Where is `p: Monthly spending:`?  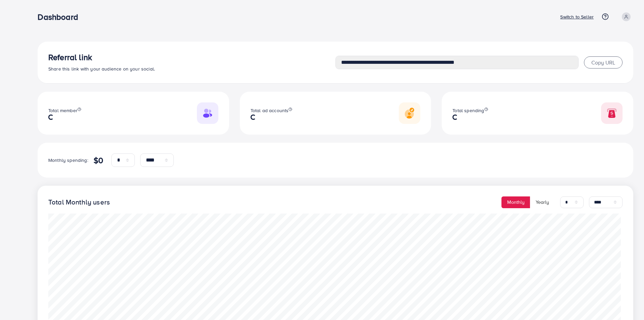
p: Monthly spending: is located at coordinates (68, 160).